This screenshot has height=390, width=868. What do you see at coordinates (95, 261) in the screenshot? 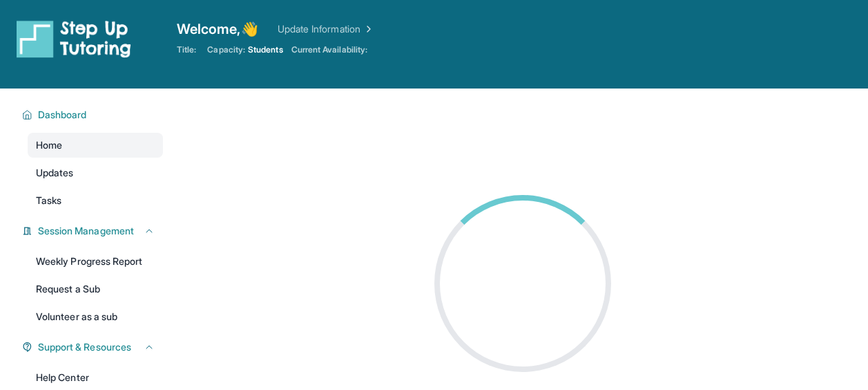
I see `a: Weekly Progress Report` at bounding box center [95, 261].